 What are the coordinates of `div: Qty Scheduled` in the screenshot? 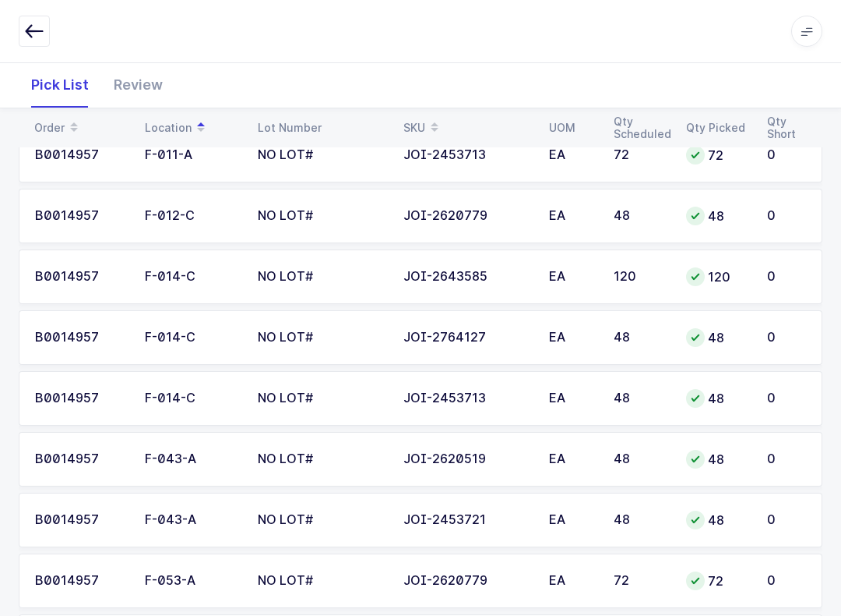 It's located at (640, 127).